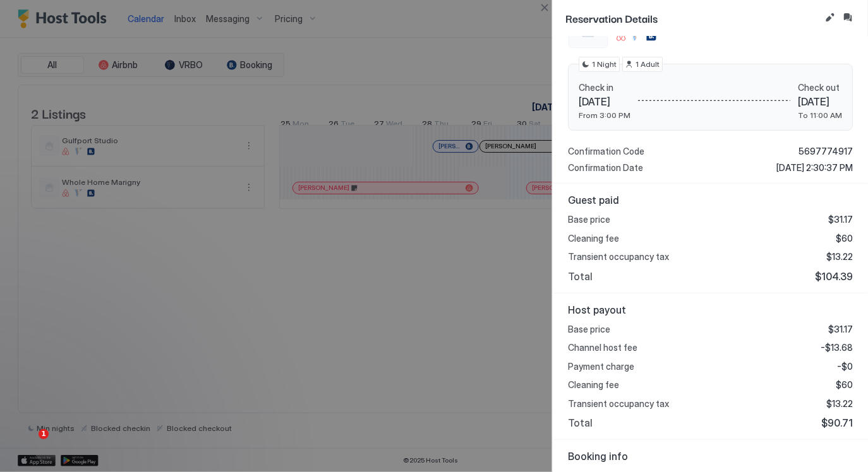  What do you see at coordinates (847, 17) in the screenshot?
I see `button: Inbox` at bounding box center [847, 17].